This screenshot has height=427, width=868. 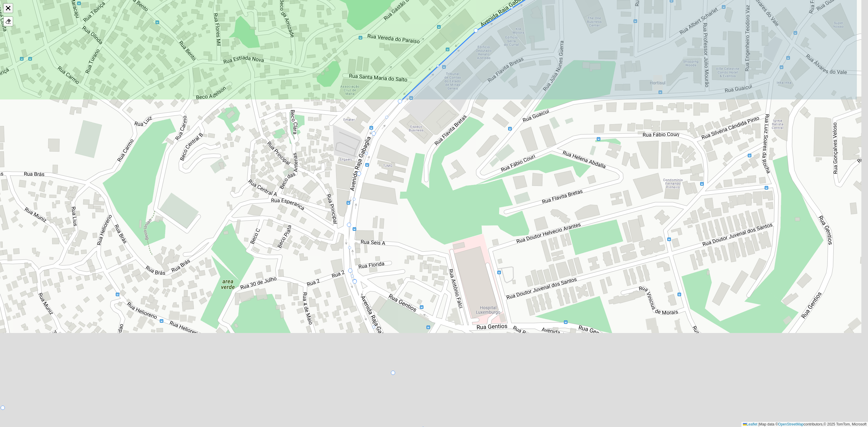 What do you see at coordinates (8, 8) in the screenshot?
I see `a: Abrir mapa em tela cheia` at bounding box center [8, 8].